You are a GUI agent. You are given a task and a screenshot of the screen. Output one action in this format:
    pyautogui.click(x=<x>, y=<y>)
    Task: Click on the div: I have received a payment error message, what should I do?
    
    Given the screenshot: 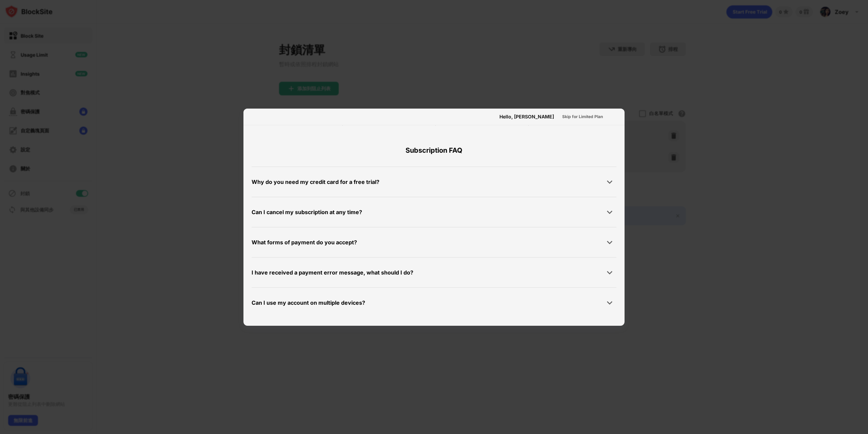 What is the action you would take?
    pyautogui.click(x=332, y=272)
    